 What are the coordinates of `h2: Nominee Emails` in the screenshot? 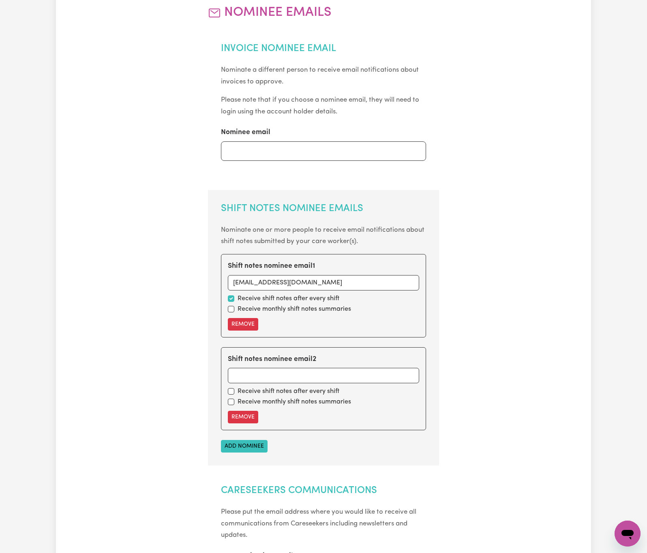 It's located at (323, 13).